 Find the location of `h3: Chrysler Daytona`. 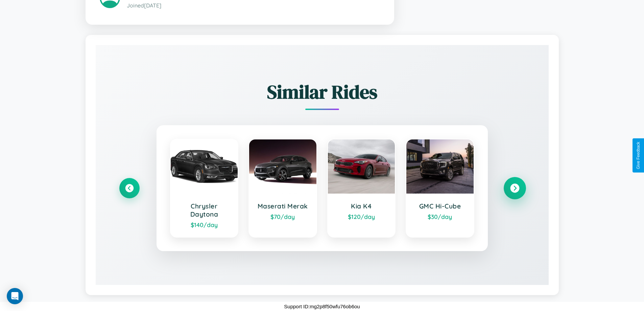

h3: Chrysler Daytona is located at coordinates (204, 210).